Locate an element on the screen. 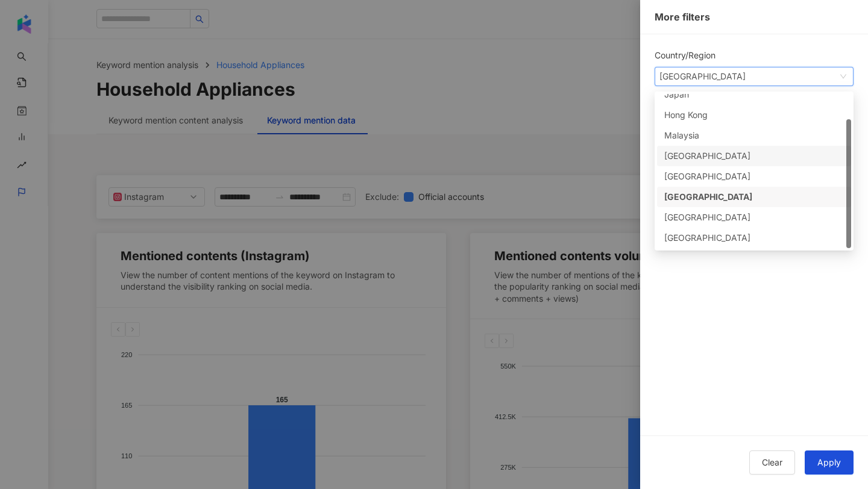 This screenshot has width=868, height=489. div: More filters is located at coordinates (754, 17).